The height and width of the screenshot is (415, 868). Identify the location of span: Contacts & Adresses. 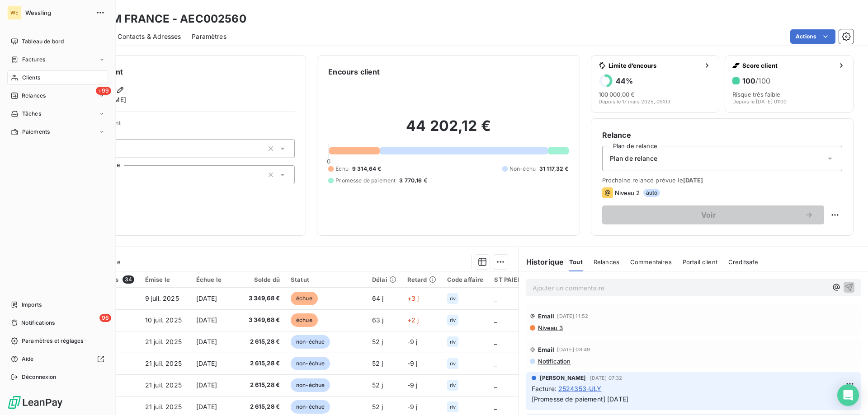
(149, 37).